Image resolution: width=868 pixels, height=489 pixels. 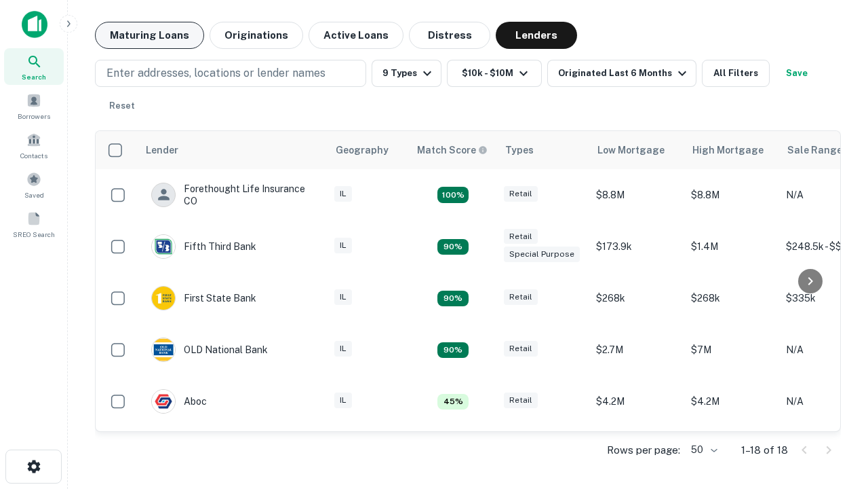 I want to click on button: Maturing Loans, so click(x=149, y=35).